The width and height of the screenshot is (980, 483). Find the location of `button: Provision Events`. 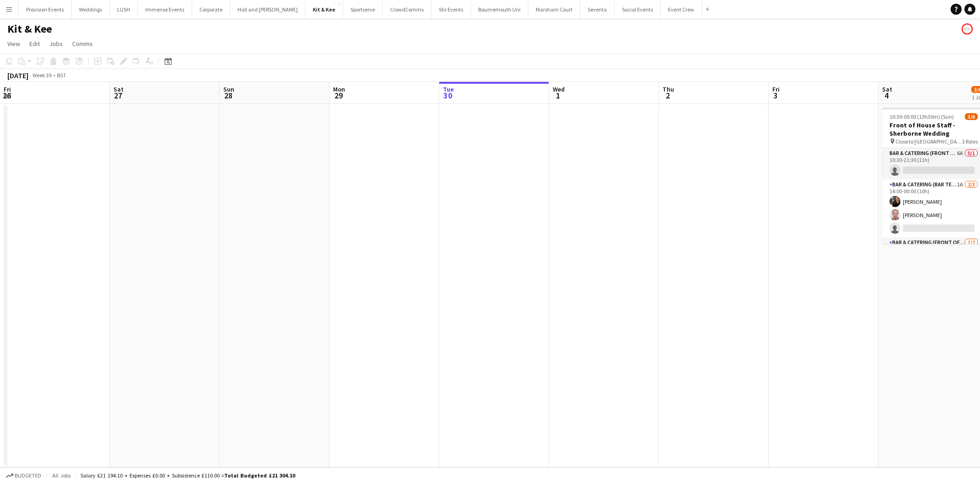

button: Provision Events is located at coordinates (45, 10).